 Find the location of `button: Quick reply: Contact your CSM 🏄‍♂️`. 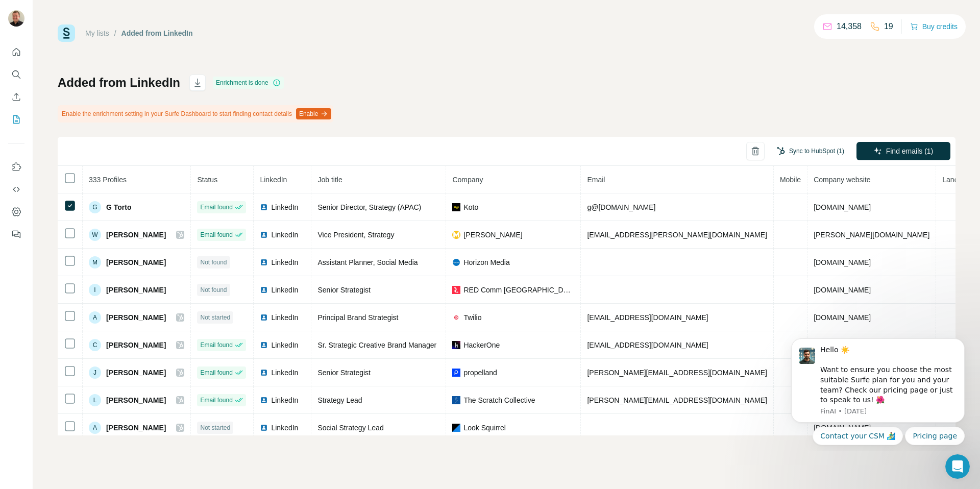

button: Quick reply: Contact your CSM 🏄‍♂️ is located at coordinates (82, 106).